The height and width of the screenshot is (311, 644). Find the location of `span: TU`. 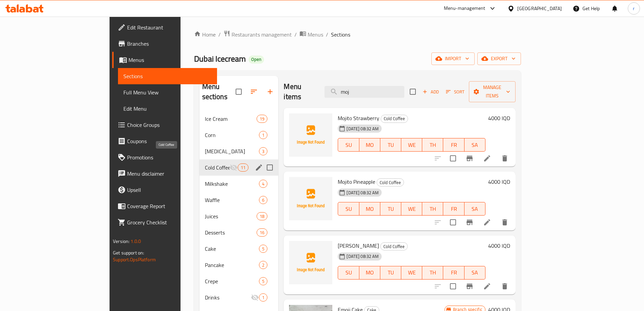

span: TU is located at coordinates (391, 272).